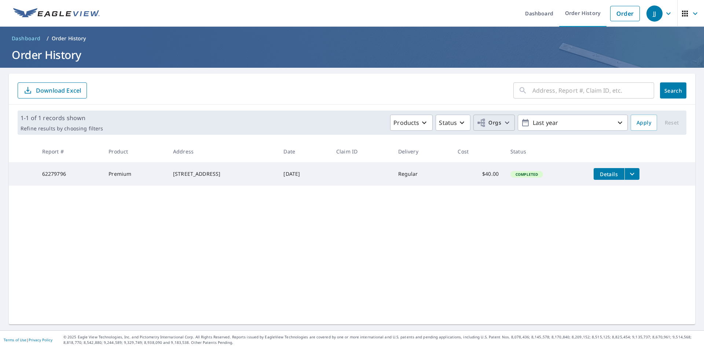 Image resolution: width=704 pixels, height=349 pixels. I want to click on td: $40.00, so click(478, 174).